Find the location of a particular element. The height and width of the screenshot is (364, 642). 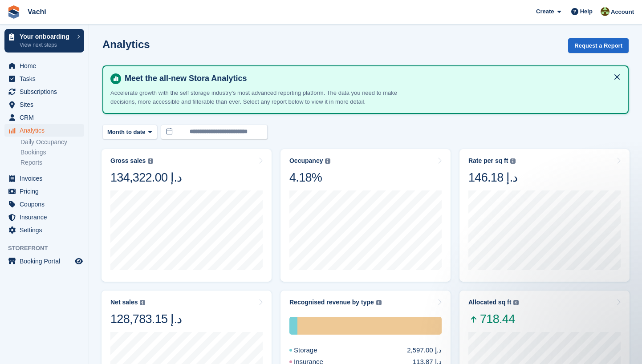

p: Accelerate growth with the self storage industry's most advanced reporting platform. The data you... is located at coordinates (267, 97).